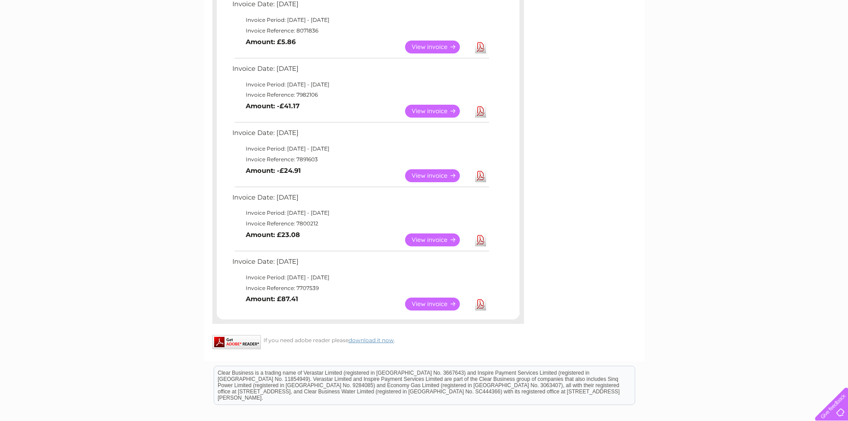  I want to click on a: Contact, so click(799, 41).